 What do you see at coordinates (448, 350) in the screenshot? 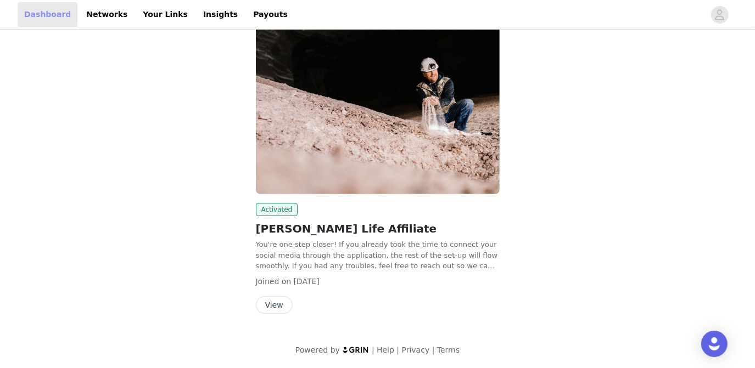
I see `a: Terms` at bounding box center [448, 350].